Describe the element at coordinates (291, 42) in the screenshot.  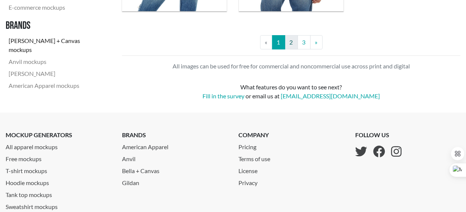
I see `a: 2` at that location.